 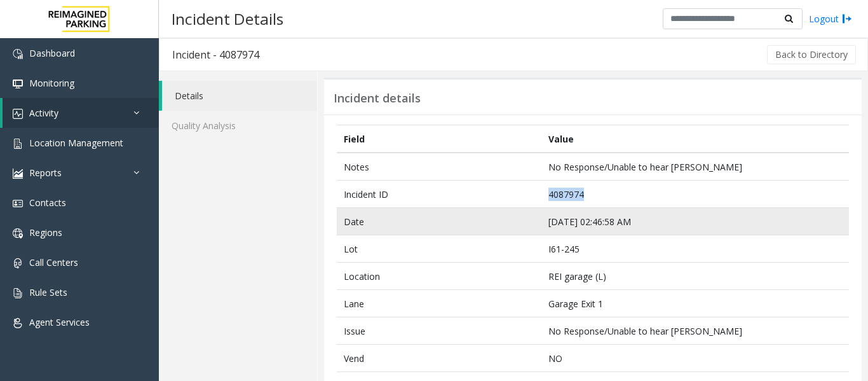 What do you see at coordinates (51, 83) in the screenshot?
I see `span: Monitoring` at bounding box center [51, 83].